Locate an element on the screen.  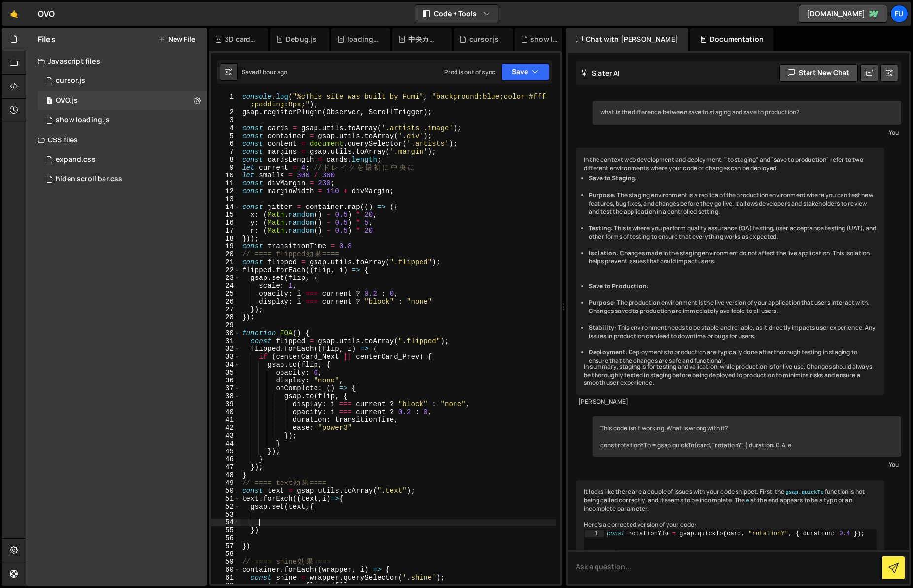
div: 19 is located at coordinates (226, 247).